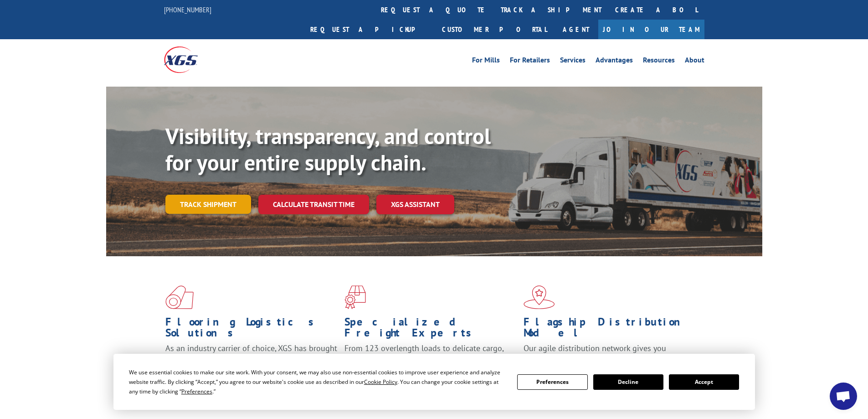  I want to click on a: Resources, so click(659, 61).